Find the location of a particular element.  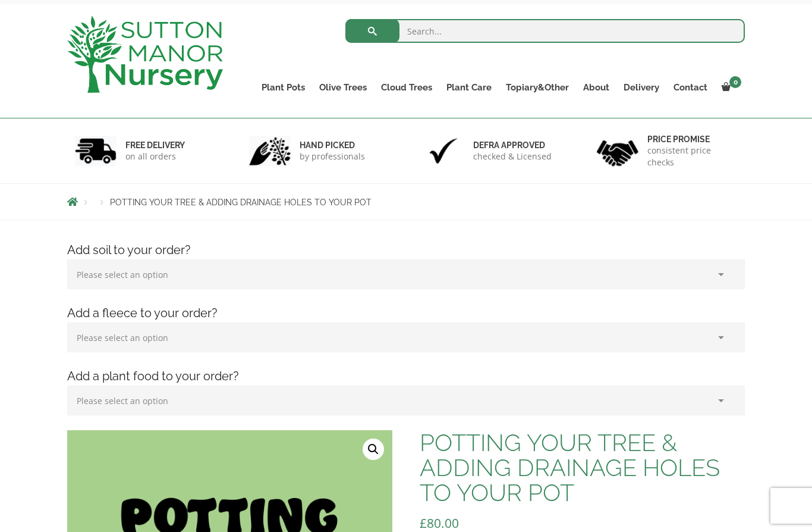

a: Topiary&Other is located at coordinates (537, 88).